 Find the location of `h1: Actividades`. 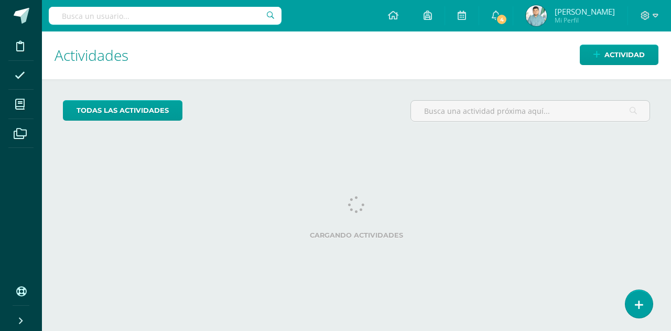

h1: Actividades is located at coordinates (357, 55).